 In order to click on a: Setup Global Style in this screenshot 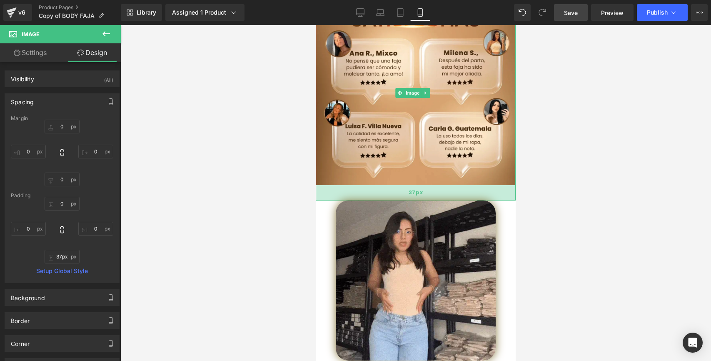, I will do `click(62, 271)`.